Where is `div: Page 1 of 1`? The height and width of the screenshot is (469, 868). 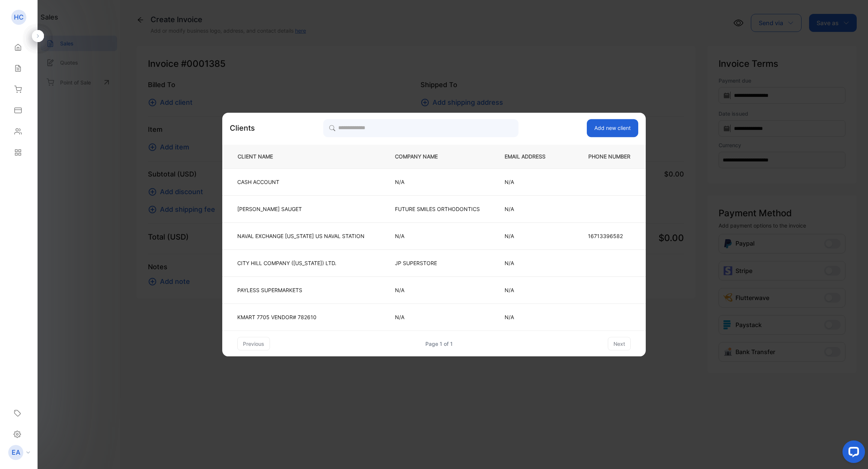 div: Page 1 of 1 is located at coordinates (439, 343).